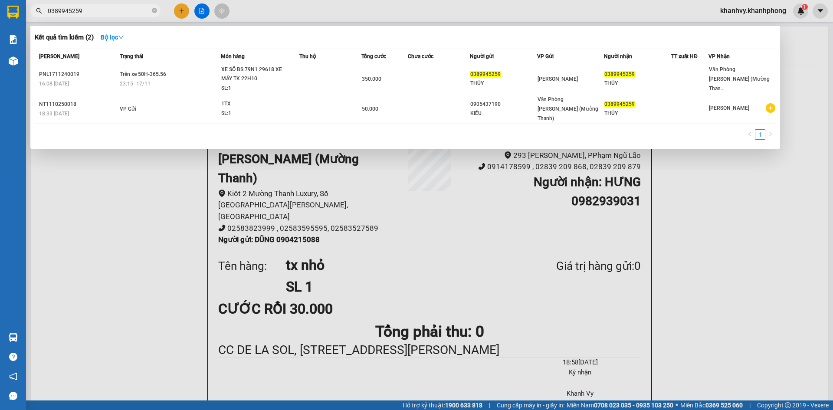  Describe the element at coordinates (308, 56) in the screenshot. I see `span: Thu hộ` at that location.